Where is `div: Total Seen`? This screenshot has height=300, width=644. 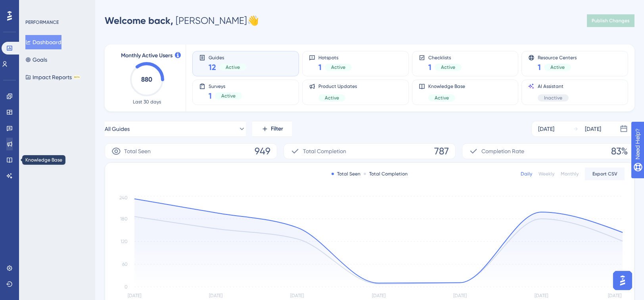
div: Total Seen is located at coordinates (346, 173).